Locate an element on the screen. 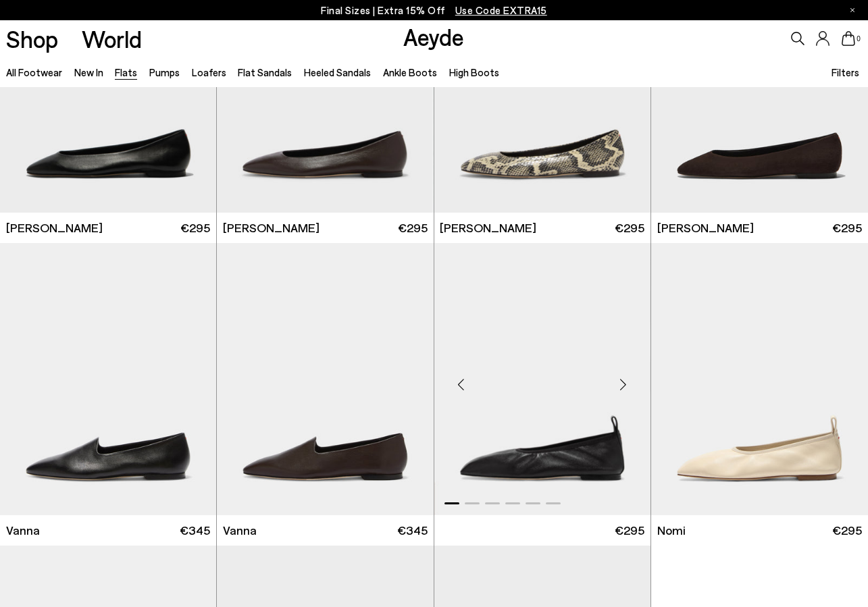 The image size is (868, 607). a: Aeyde is located at coordinates (434, 36).